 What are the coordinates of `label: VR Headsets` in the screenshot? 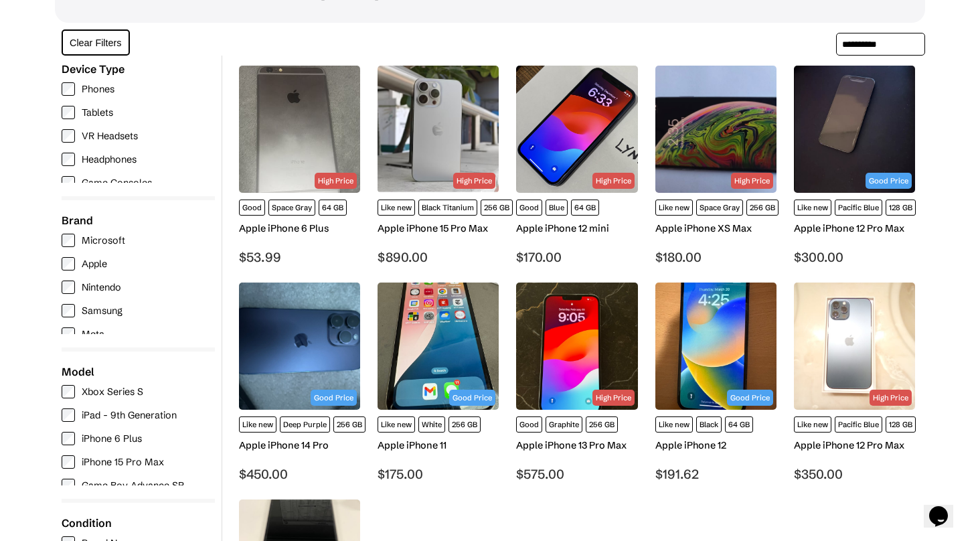 It's located at (135, 136).